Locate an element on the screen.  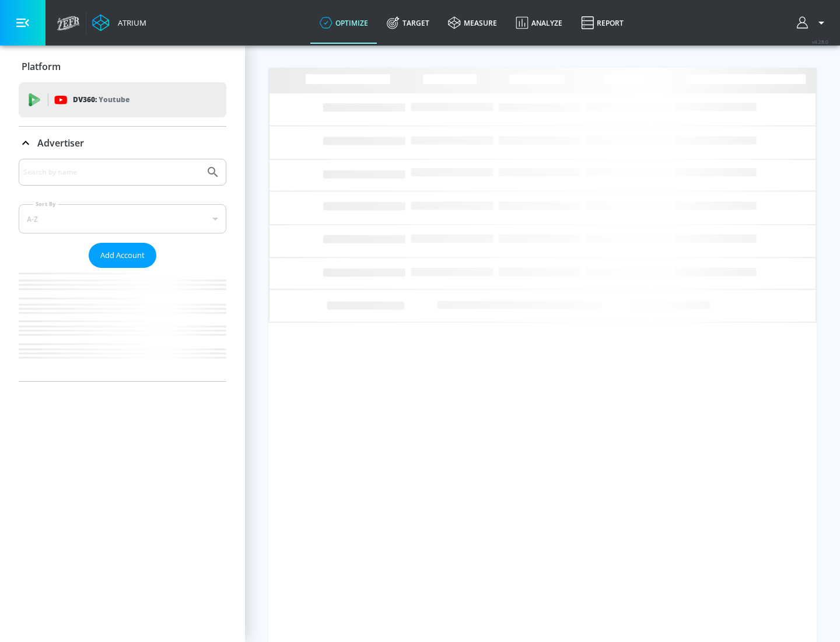
a: Atrium is located at coordinates (119, 23).